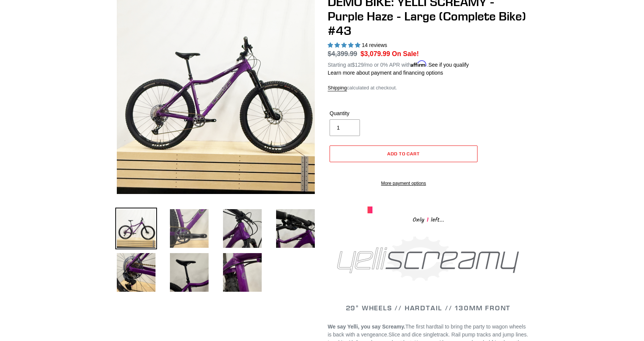 This screenshot has width=644, height=341. I want to click on span: 14 reviews, so click(374, 45).